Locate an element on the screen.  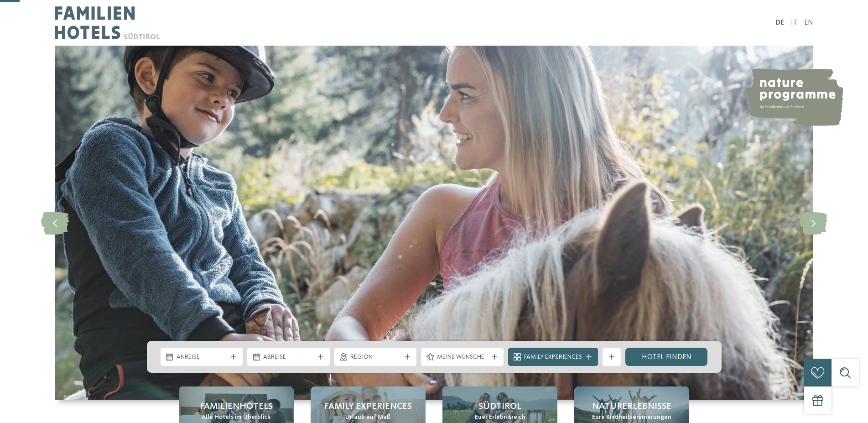
img: Familienhotels Südtirol: The happy family places is located at coordinates (434, 223).